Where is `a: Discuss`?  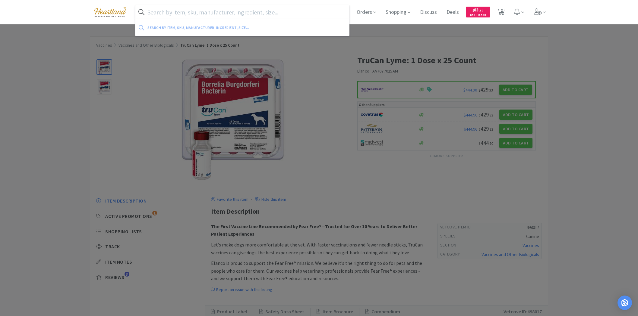 a: Discuss is located at coordinates (428, 12).